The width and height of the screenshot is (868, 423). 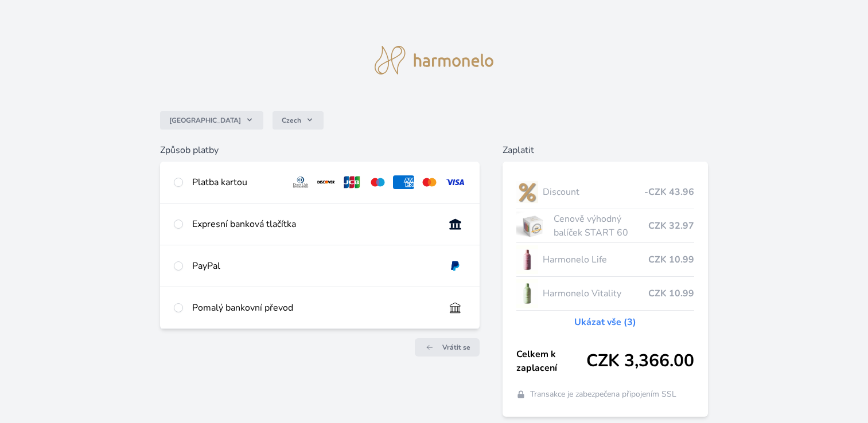 What do you see at coordinates (314, 266) in the screenshot?
I see `div: PayPal` at bounding box center [314, 266].